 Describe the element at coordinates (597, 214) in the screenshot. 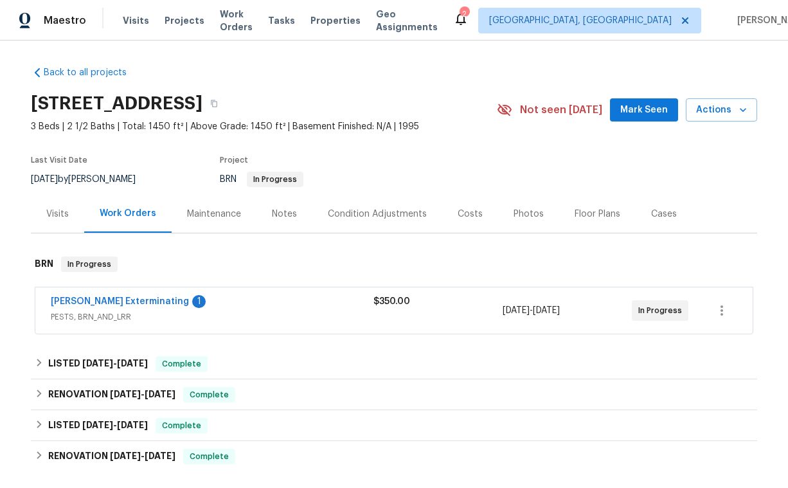

I see `div: Floor Plans` at that location.